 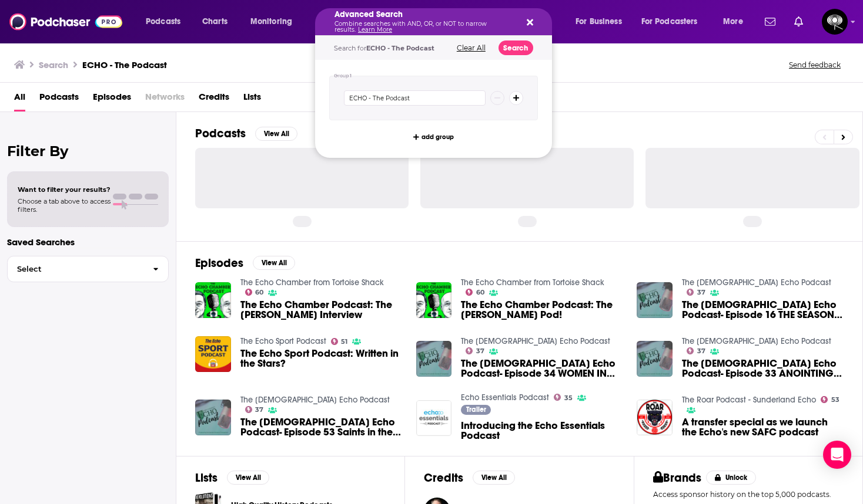 I want to click on a: The Echo Sport Podcast, so click(x=283, y=341).